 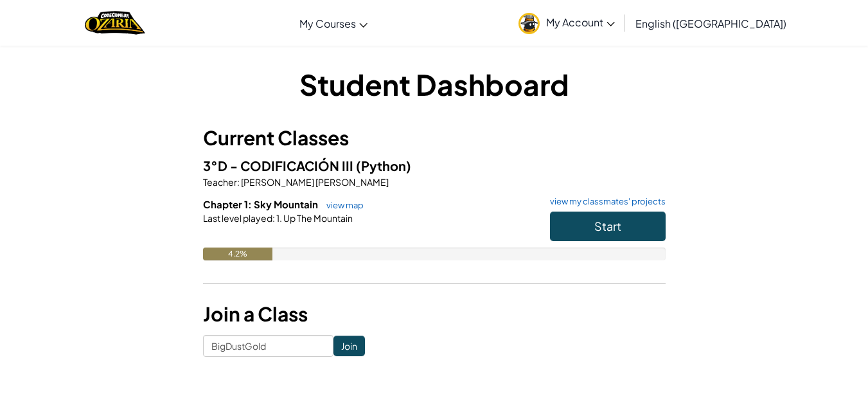 I want to click on span: My Account, so click(x=580, y=22).